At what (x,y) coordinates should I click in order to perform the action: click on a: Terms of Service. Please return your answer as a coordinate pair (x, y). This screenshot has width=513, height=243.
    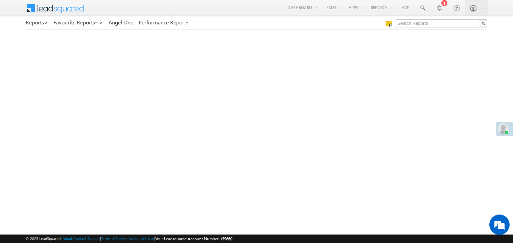
    Looking at the image, I should click on (114, 238).